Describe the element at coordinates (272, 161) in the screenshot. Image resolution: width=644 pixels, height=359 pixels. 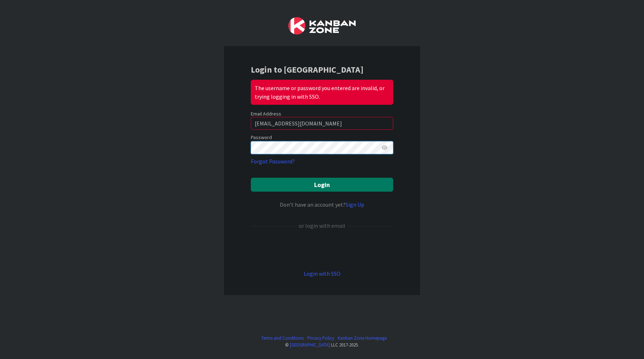
I see `a: Forgot Password?` at that location.